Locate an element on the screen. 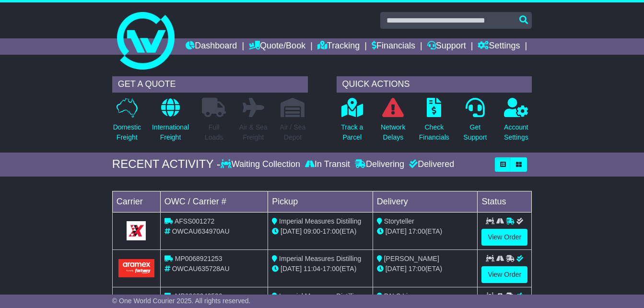 The width and height of the screenshot is (644, 308). td: Delivery is located at coordinates (425, 202).